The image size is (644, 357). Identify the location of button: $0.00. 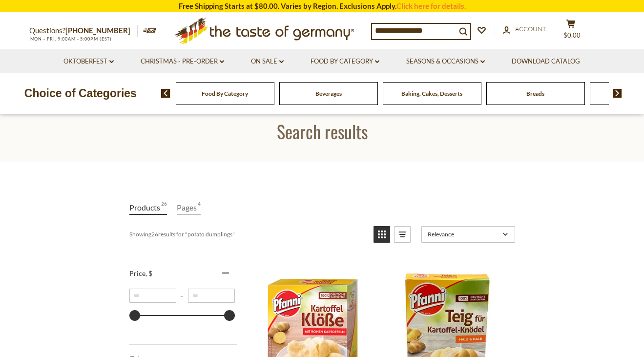
(572, 31).